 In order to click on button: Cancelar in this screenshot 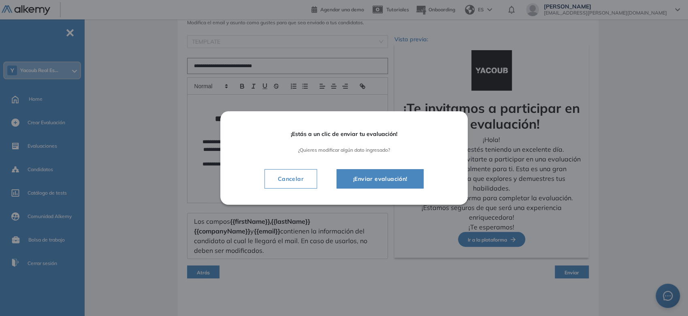, I will do `click(291, 179)`.